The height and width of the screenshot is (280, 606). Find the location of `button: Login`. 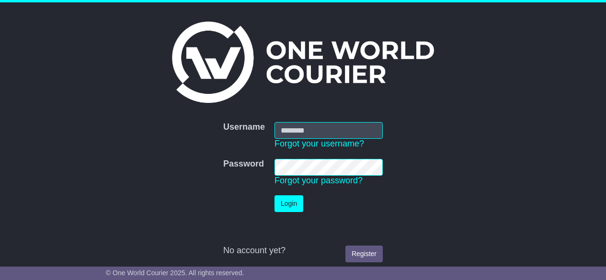

button: Login is located at coordinates (289, 204).